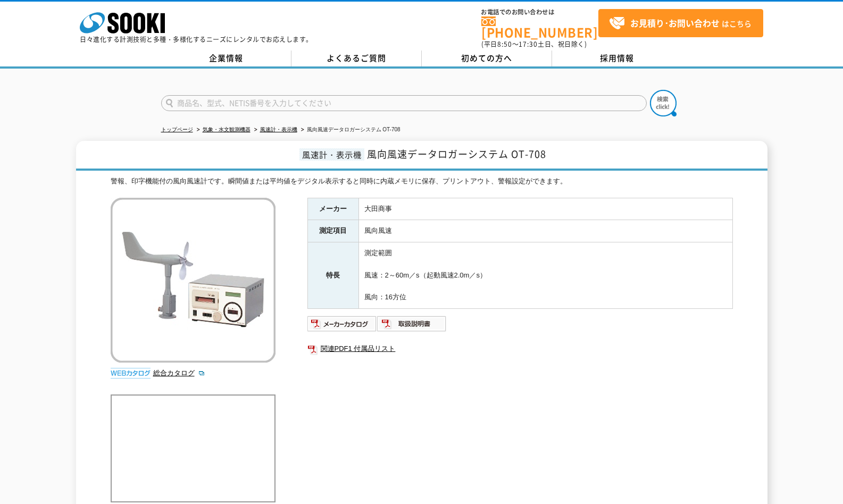 The height and width of the screenshot is (504, 843). What do you see at coordinates (342, 326) in the screenshot?
I see `a: メーカーカタログ` at bounding box center [342, 326].